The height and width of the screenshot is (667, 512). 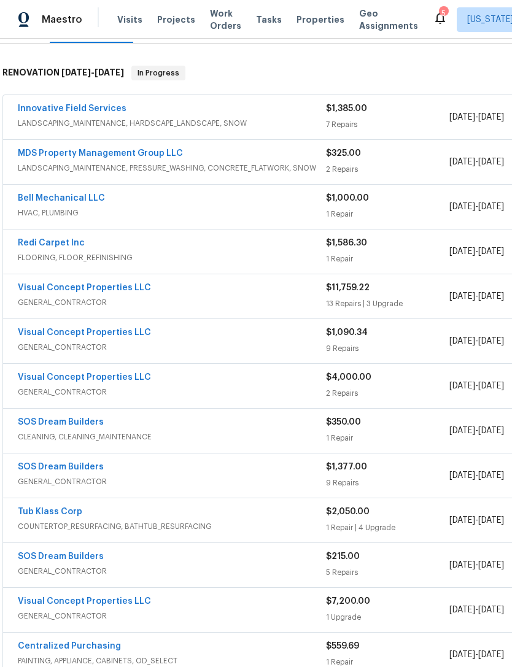 I want to click on span: $215.00, so click(x=342, y=556).